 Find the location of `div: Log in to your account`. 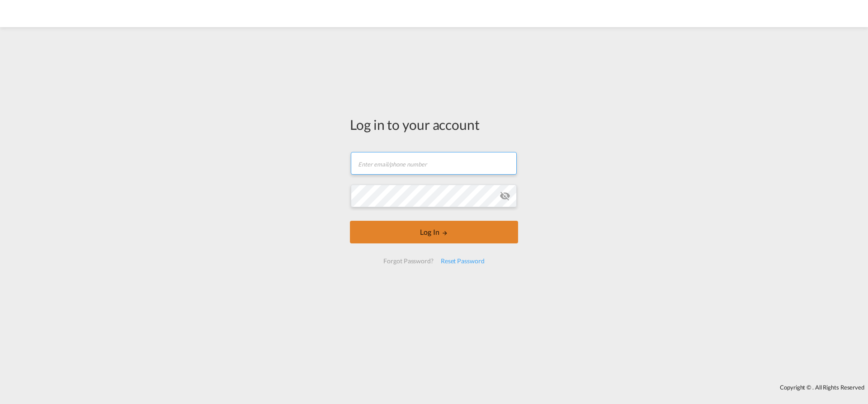

div: Log in to your account is located at coordinates (434, 125).